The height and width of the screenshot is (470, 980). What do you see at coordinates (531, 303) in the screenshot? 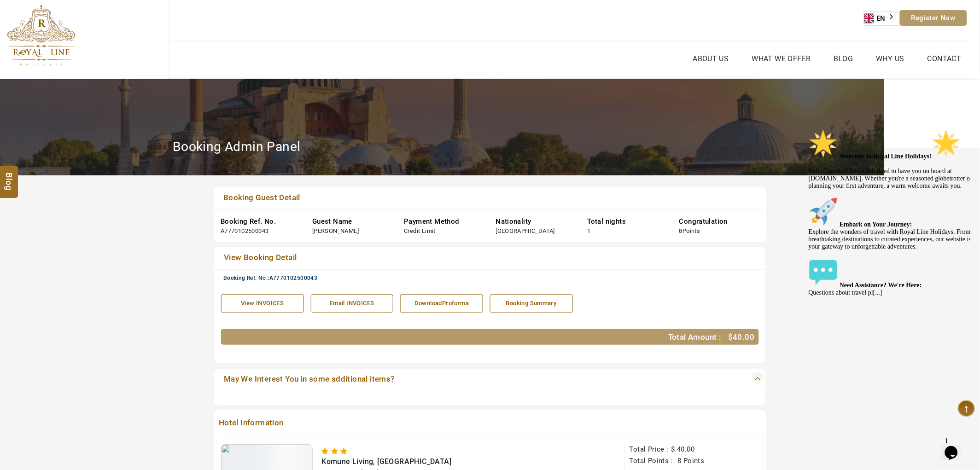
I see `a: Booking Summary` at bounding box center [531, 303].